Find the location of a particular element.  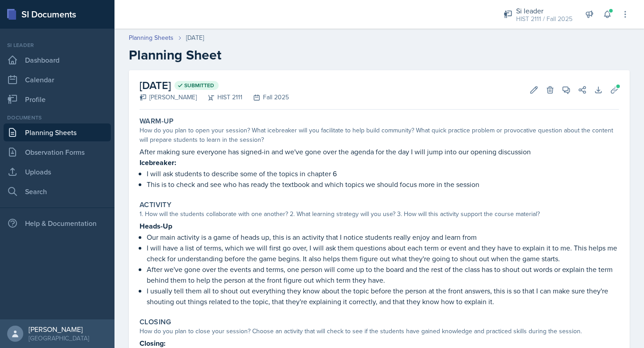

label: Activity is located at coordinates (156, 205).